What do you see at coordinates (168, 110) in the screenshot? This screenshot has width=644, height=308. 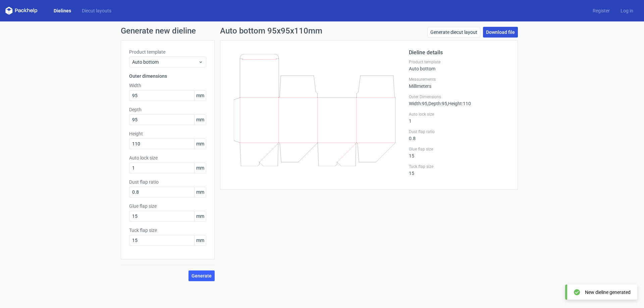 I see `label: Depth` at bounding box center [168, 110].